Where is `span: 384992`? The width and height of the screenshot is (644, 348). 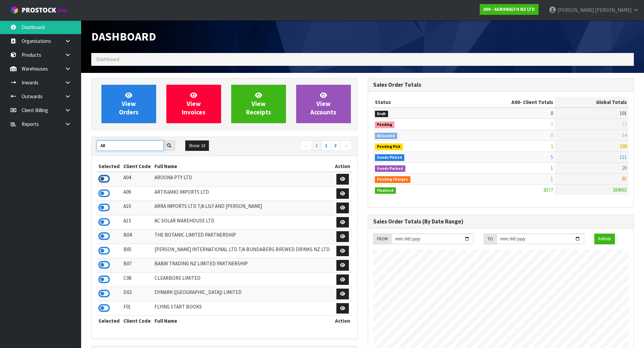
span: 384992 is located at coordinates (620, 190).